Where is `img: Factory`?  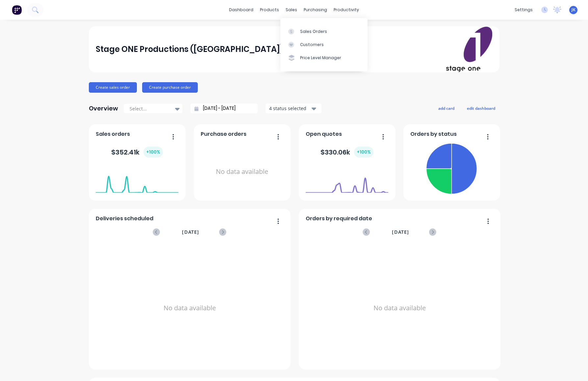 img: Factory is located at coordinates (17, 10).